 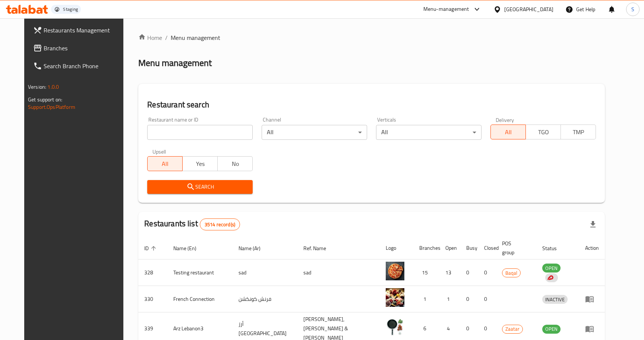 What do you see at coordinates (515, 248) in the screenshot?
I see `span: POS group` at bounding box center [515, 248].